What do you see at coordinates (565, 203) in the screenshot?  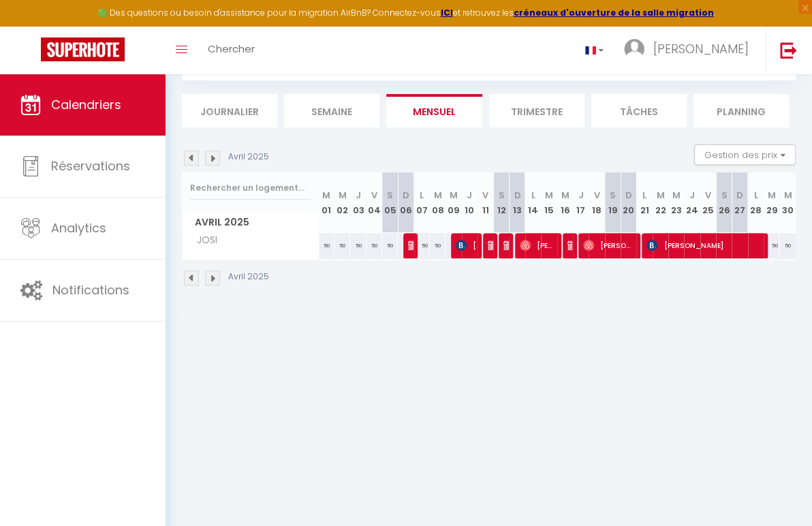 I see `th: 16` at bounding box center [565, 203].